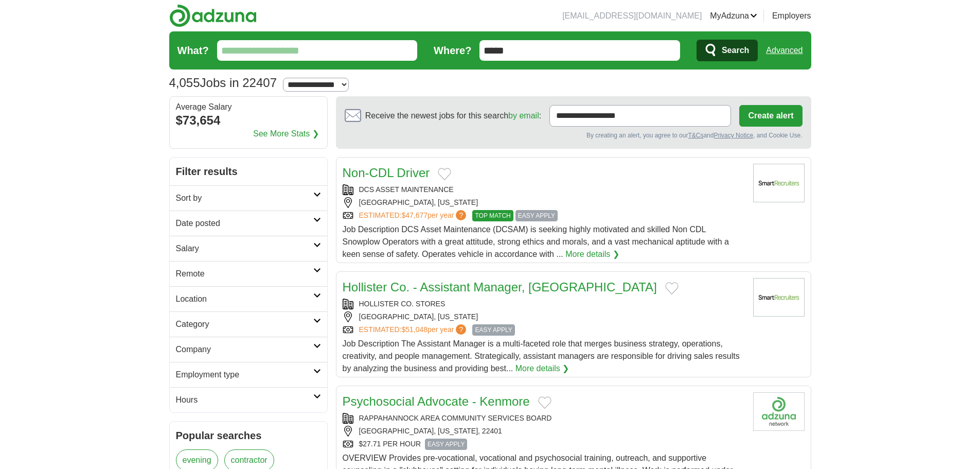 The width and height of the screenshot is (980, 469). What do you see at coordinates (414, 215) in the screenshot?
I see `span: $47,677` at bounding box center [414, 215].